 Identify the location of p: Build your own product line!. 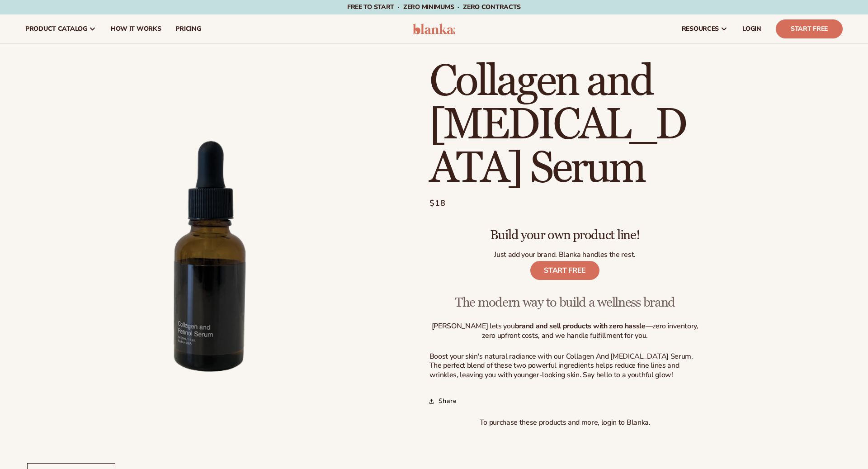
(566, 230).